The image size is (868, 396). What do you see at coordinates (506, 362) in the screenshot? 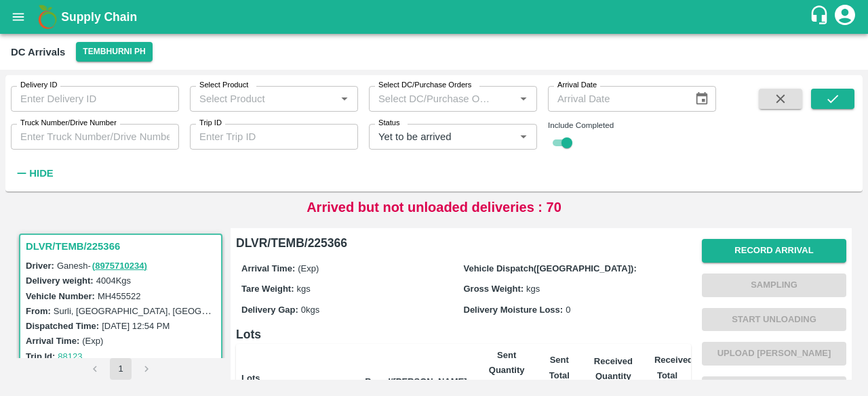
I see `b: Sent Quantity` at bounding box center [506, 362].